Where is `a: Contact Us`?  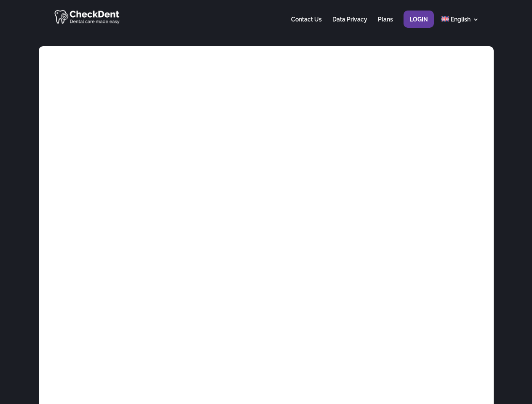
a: Contact Us is located at coordinates (306, 25).